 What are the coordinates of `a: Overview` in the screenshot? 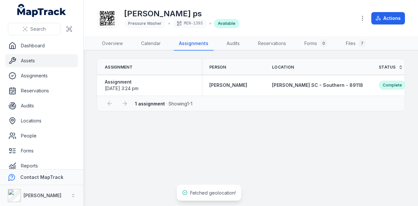 It's located at (112, 44).